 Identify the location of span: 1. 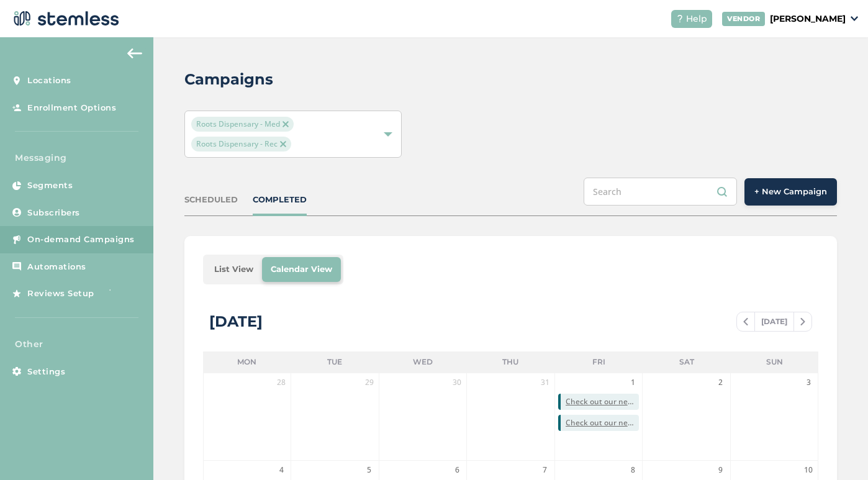
(633, 382).